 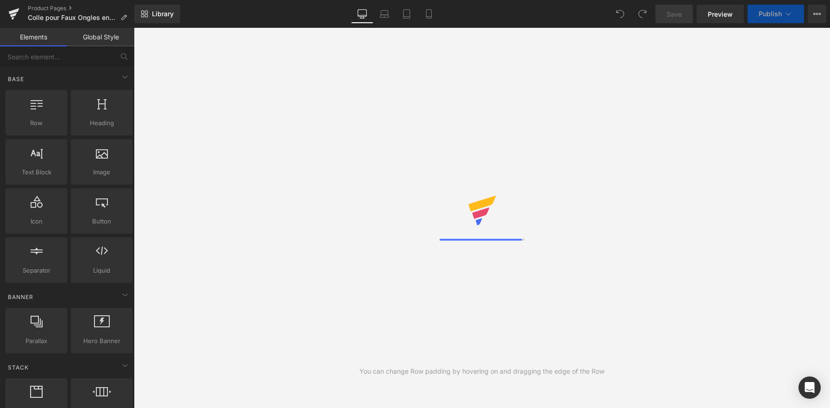 I want to click on a: Preview, so click(x=720, y=14).